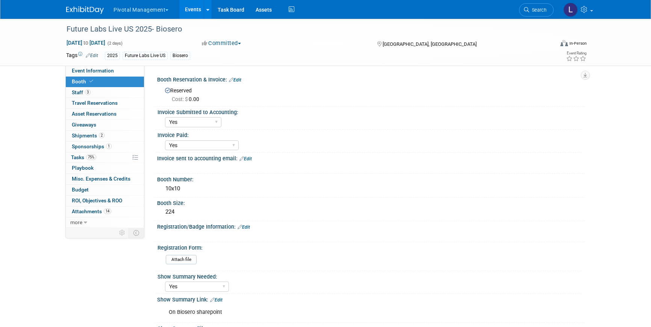 The image size is (651, 327). What do you see at coordinates (576, 53) in the screenshot?
I see `div: Event Rating` at bounding box center [576, 53].